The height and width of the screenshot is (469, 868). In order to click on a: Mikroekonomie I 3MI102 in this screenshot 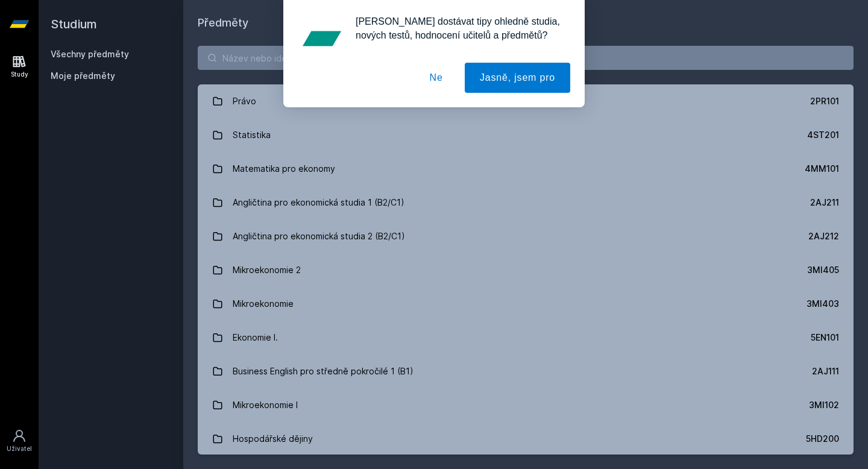, I will do `click(525, 404)`.